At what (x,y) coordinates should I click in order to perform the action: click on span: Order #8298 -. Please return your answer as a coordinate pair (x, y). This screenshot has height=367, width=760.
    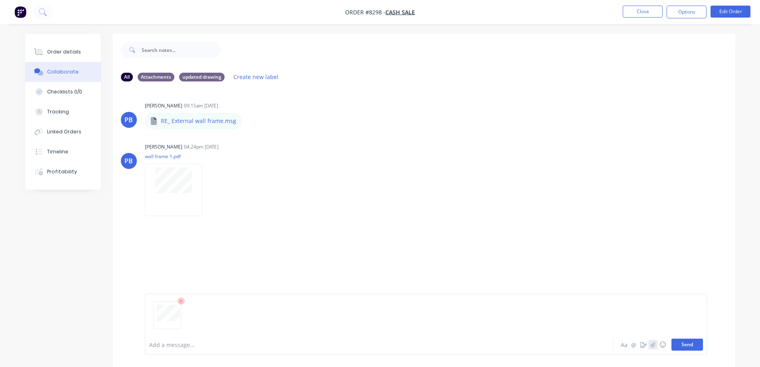
    Looking at the image, I should click on (365, 12).